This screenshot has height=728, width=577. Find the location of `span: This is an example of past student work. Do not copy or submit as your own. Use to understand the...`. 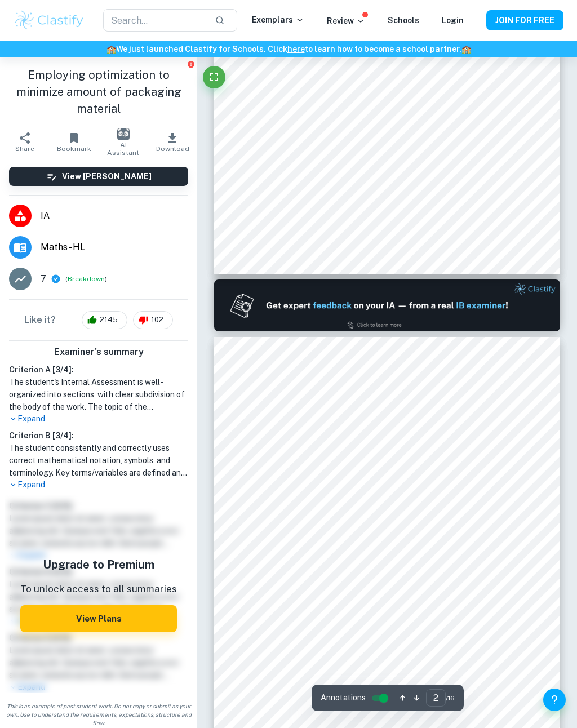

span: This is an example of past student work. Do not copy or submit as your own. Use to understand the... is located at coordinates (99, 714).